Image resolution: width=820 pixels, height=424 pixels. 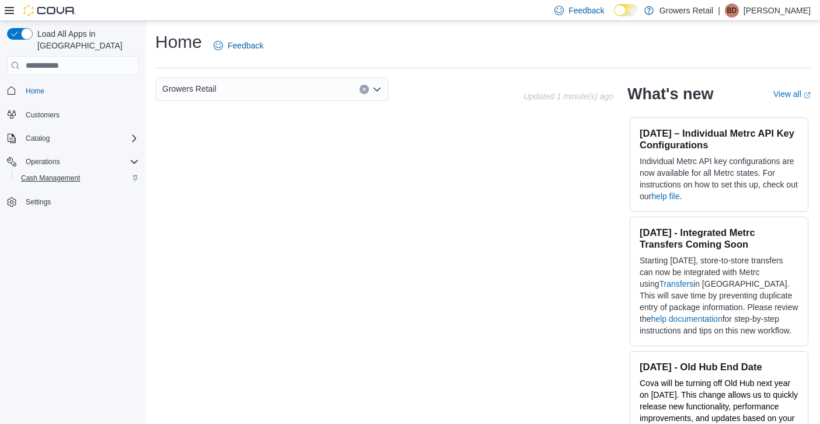 I want to click on span: BD, so click(x=732, y=11).